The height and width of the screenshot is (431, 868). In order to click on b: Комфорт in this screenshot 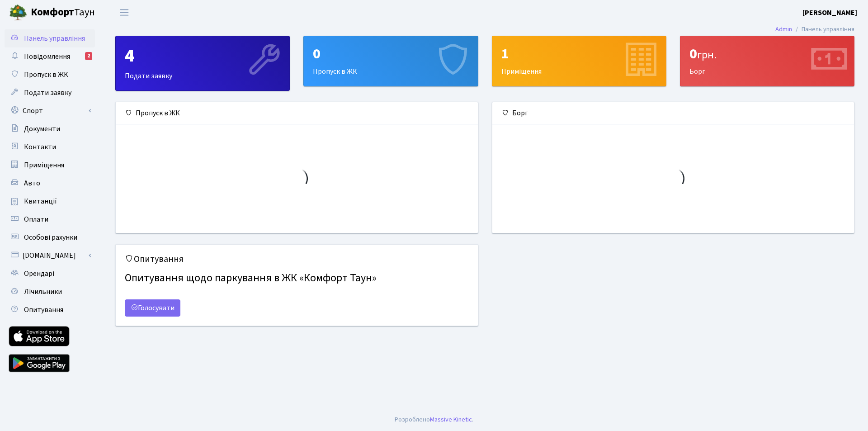, I will do `click(52, 12)`.